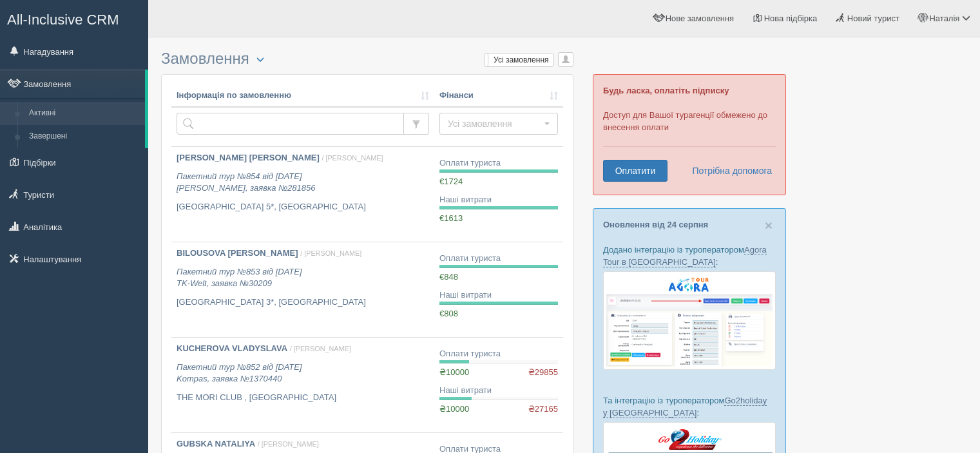 The width and height of the screenshot is (980, 453). Describe the element at coordinates (689, 135) in the screenshot. I see `div: Доступ для Вашої турагенції обмежено до внесення оплати` at that location.